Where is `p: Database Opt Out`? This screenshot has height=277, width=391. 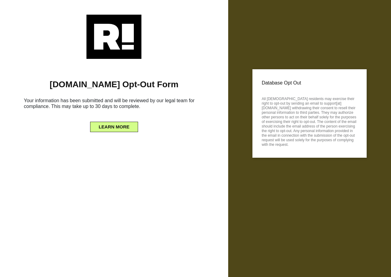
p: Database Opt Out is located at coordinates (310, 83).